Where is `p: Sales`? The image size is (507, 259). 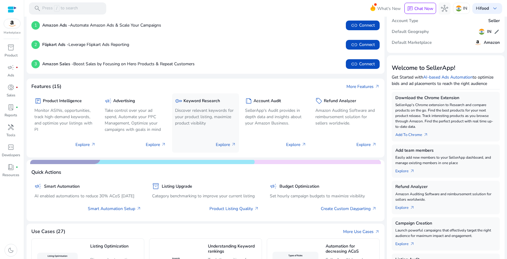
p: Sales is located at coordinates (11, 95).